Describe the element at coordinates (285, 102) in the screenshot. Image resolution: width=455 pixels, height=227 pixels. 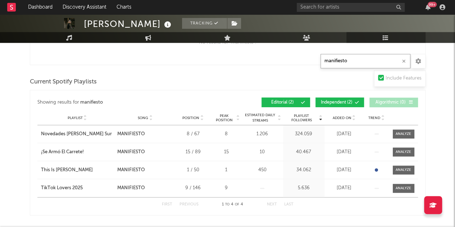
I see `button: Editorial(2)` at that location.